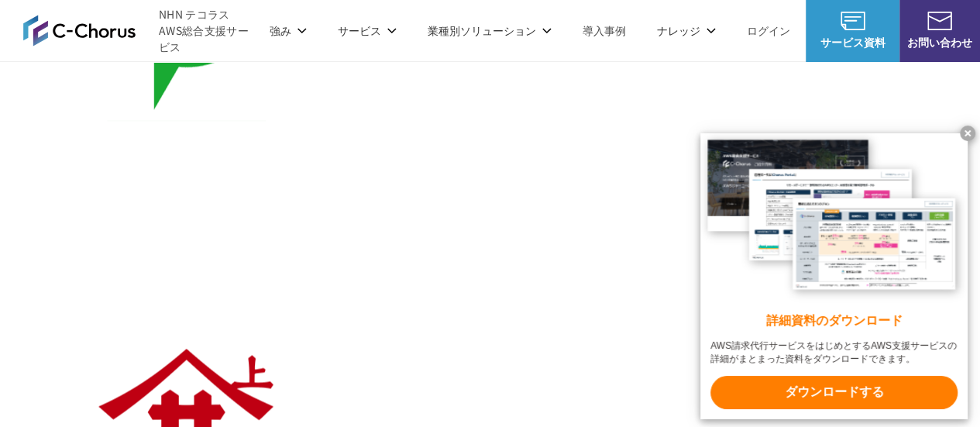 This screenshot has width=980, height=427. What do you see at coordinates (138, 30) in the screenshot?
I see `a: AWS総合支援サービス C-Chorus NHN テコラスAWS総合支援サービス` at bounding box center [138, 30].